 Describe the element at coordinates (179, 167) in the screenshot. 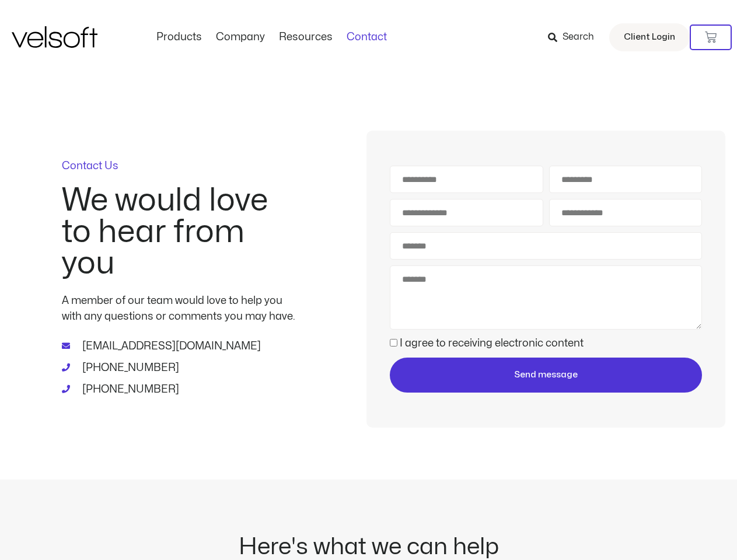

I see `p: Contact Us` at that location.